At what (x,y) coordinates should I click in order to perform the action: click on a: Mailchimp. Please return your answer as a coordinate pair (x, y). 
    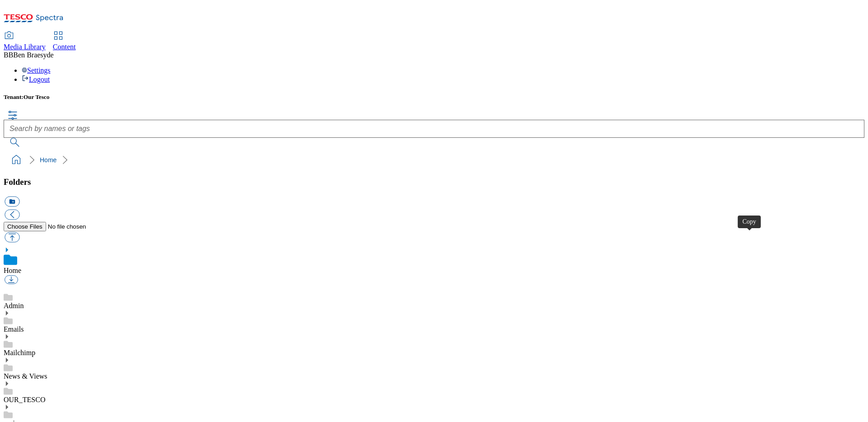
    Looking at the image, I should click on (20, 352).